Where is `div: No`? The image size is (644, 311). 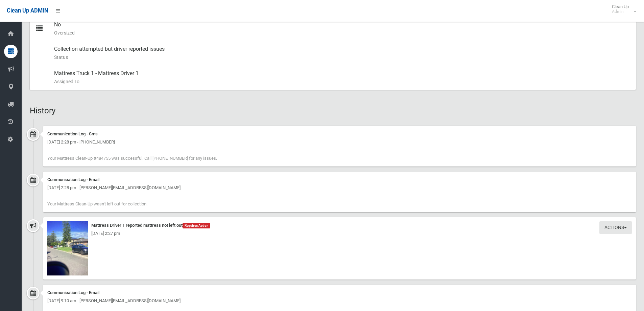 div: No is located at coordinates (342, 29).